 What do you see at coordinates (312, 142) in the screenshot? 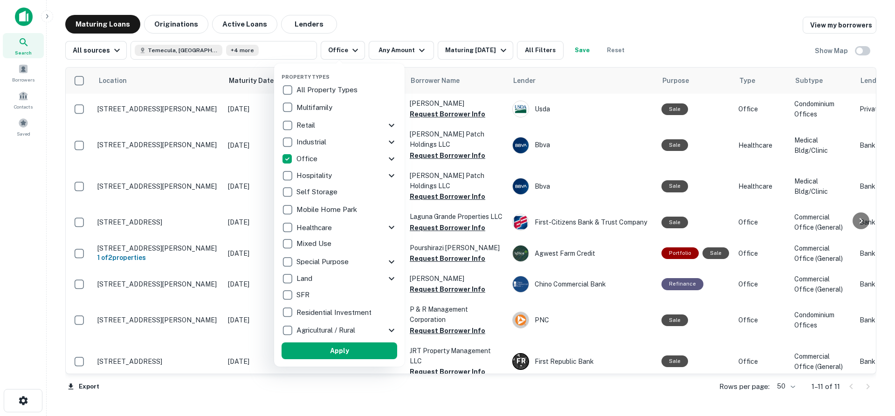
I see `p: Industrial` at bounding box center [312, 142].